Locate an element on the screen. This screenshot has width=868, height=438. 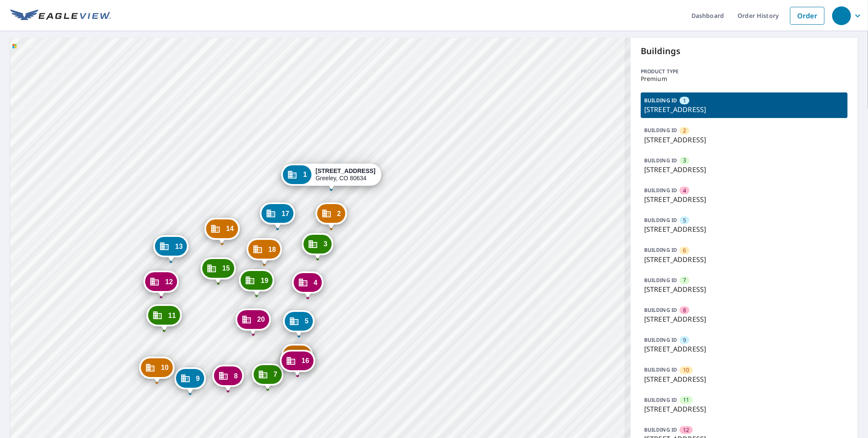
div: Dropped pin, building 17, Commercial property, 3950 W 12th St Greeley, CO 80634 is located at coordinates (278, 216).